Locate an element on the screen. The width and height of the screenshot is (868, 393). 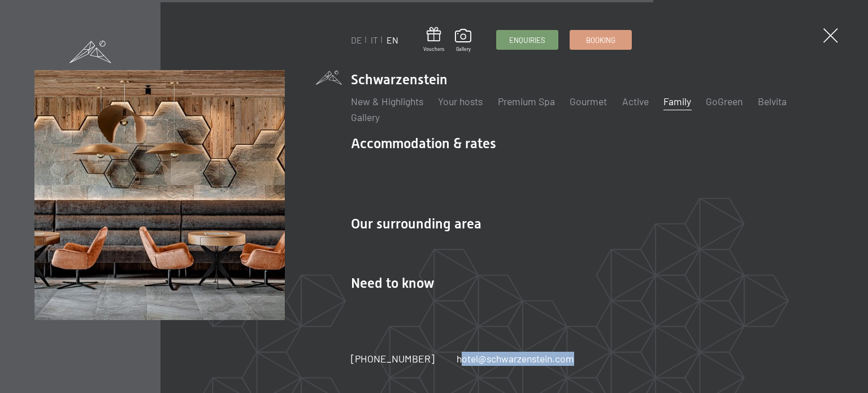
a: IT is located at coordinates (374, 40).